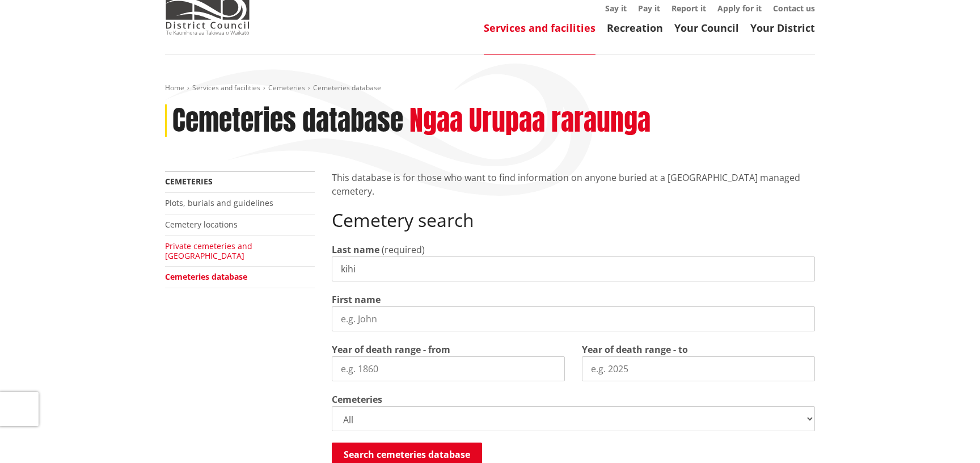  What do you see at coordinates (573, 319) in the screenshot?
I see `input: e.g. John` at bounding box center [573, 319].